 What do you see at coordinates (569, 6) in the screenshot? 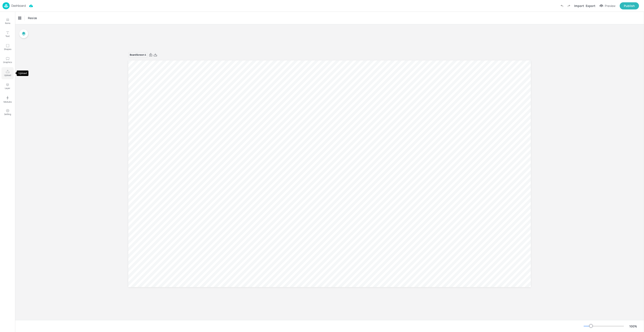
I see `label: Redo (Ctrl + Y)` at bounding box center [569, 6].